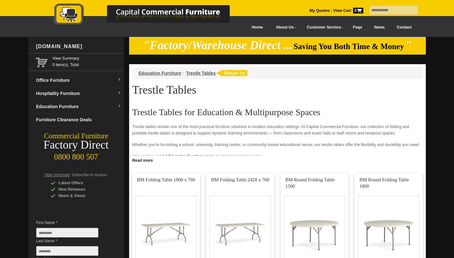  What do you see at coordinates (218, 45) in the screenshot?
I see `em: "Factory/Warehouse Direct ...` at bounding box center [218, 45].